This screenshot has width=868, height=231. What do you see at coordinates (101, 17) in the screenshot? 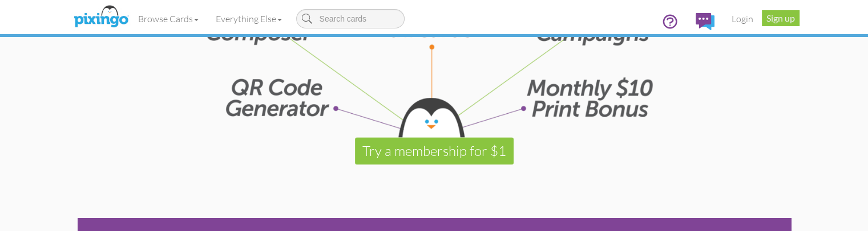
I see `img: pixingo logo` at bounding box center [101, 17].